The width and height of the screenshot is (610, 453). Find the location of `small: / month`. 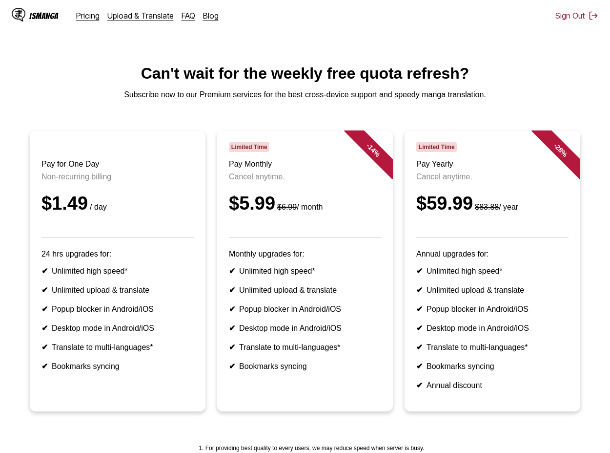

small: / month is located at coordinates (299, 207).